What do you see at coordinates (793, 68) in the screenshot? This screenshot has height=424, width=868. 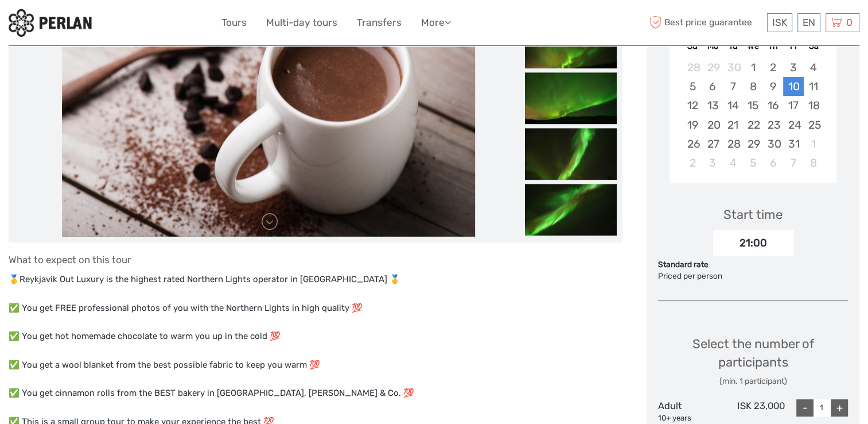 I see `div: Choose Friday, October 3rd, 2025` at bounding box center [793, 68].